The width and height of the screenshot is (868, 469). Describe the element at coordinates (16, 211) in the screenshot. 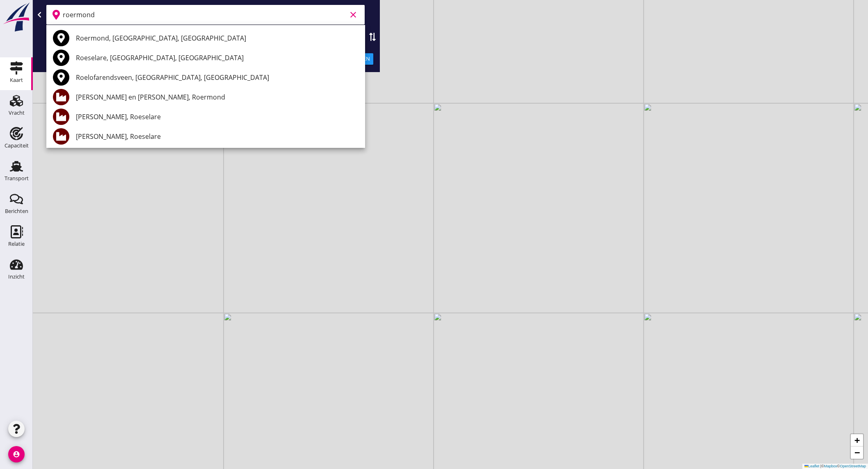

I see `div: Berichten` at that location.